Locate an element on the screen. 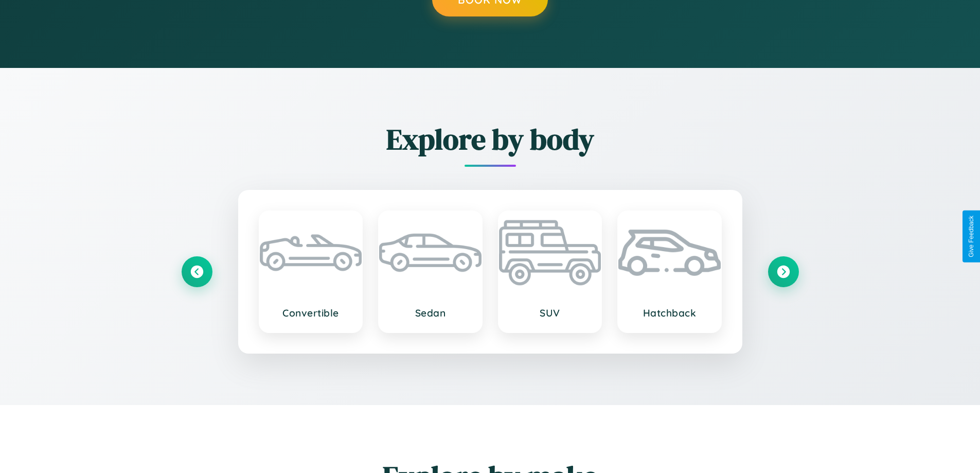  h3: SUV is located at coordinates (550, 313).